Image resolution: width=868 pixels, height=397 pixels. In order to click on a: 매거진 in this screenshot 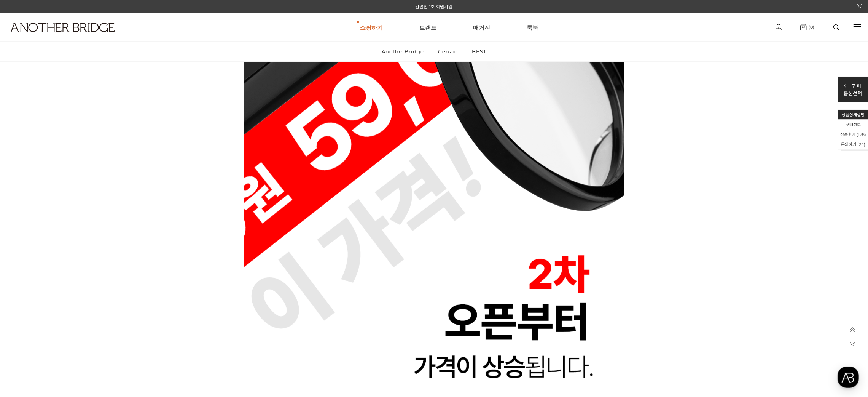, I will do `click(481, 28)`.